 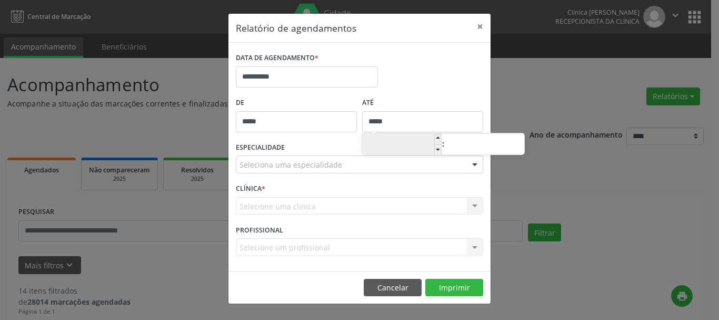 I want to click on label: PROFISSIONAL, so click(x=260, y=230).